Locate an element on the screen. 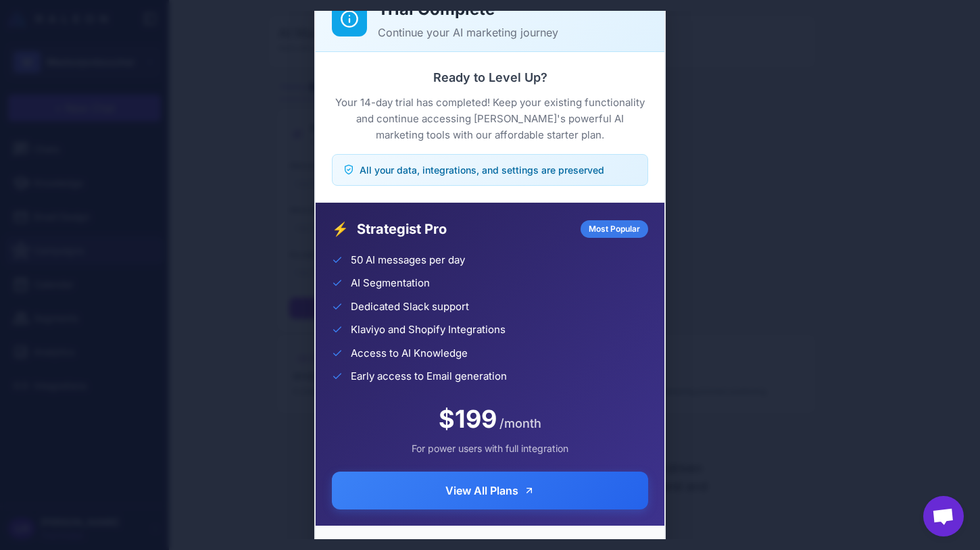  button: View All Plans is located at coordinates (490, 491).